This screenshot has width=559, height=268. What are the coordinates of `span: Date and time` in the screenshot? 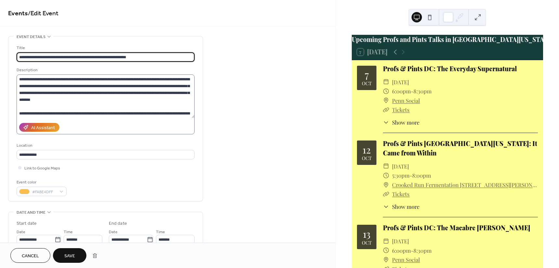 It's located at (31, 212).